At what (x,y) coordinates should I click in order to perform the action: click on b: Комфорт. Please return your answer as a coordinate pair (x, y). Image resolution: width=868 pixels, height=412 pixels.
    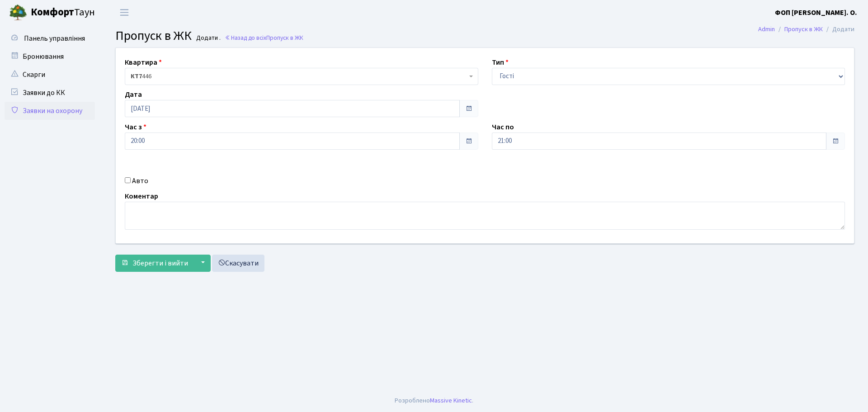
    Looking at the image, I should click on (52, 13).